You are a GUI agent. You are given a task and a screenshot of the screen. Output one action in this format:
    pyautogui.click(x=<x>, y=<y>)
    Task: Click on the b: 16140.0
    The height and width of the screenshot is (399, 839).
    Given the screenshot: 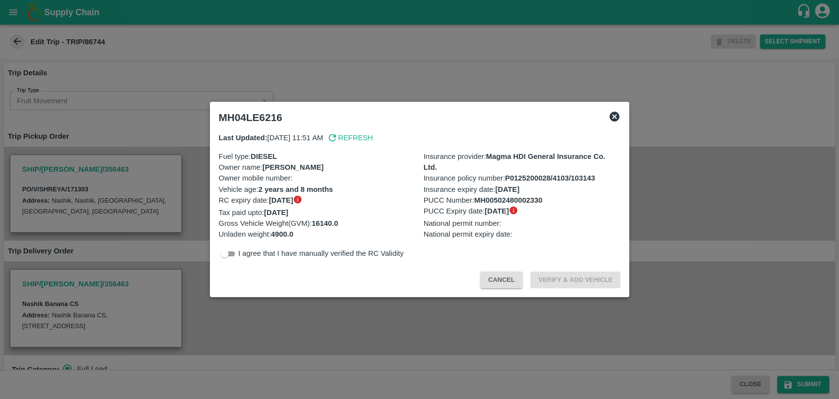 What is the action you would take?
    pyautogui.click(x=325, y=223)
    